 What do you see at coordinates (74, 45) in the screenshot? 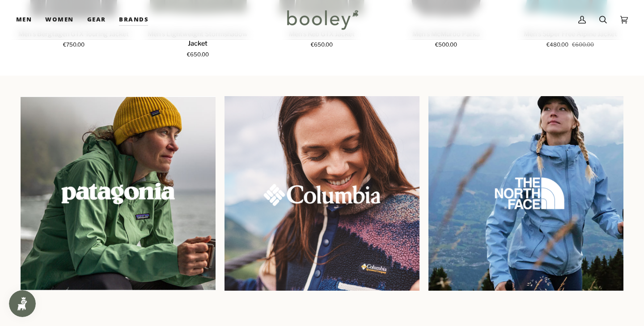
I see `span: €750.00` at bounding box center [74, 45].